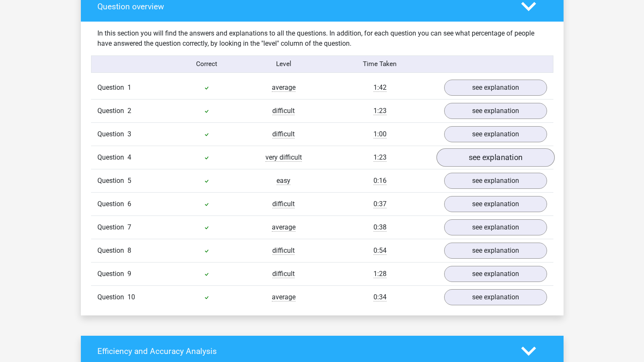  I want to click on span: 1, so click(129, 87).